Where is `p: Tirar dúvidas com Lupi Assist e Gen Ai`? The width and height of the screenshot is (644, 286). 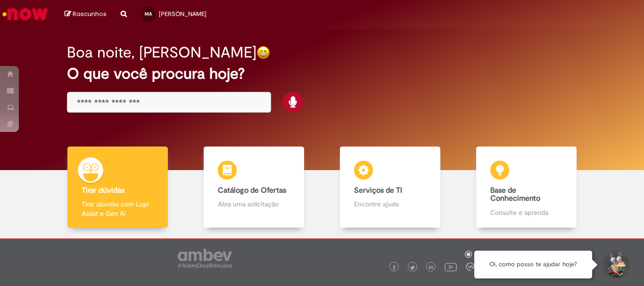 p: Tirar dúvidas com Lupi Assist e Gen Ai is located at coordinates (117, 208).